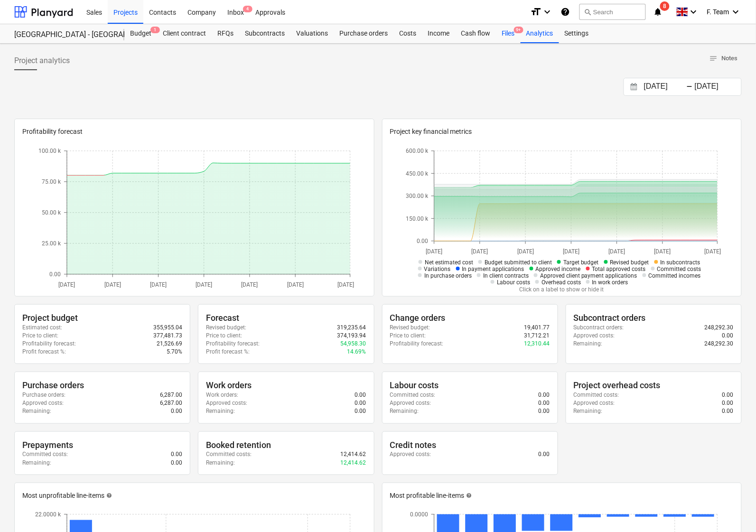 The width and height of the screenshot is (756, 532). Describe the element at coordinates (408, 336) in the screenshot. I see `p: Price to client :` at that location.